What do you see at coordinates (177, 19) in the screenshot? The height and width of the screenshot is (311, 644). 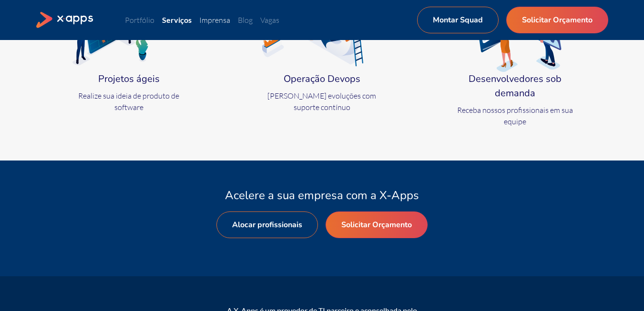 I see `a: Serviços` at bounding box center [177, 19].